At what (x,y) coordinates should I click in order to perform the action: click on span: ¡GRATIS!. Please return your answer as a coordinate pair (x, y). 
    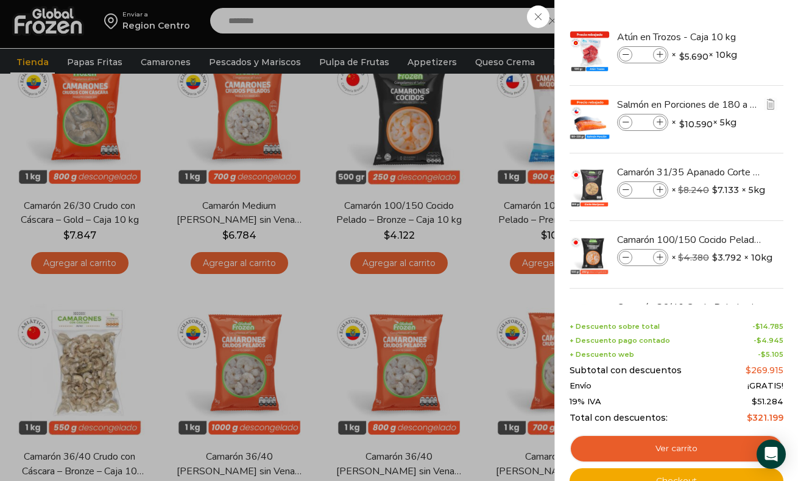
    Looking at the image, I should click on (765, 386).